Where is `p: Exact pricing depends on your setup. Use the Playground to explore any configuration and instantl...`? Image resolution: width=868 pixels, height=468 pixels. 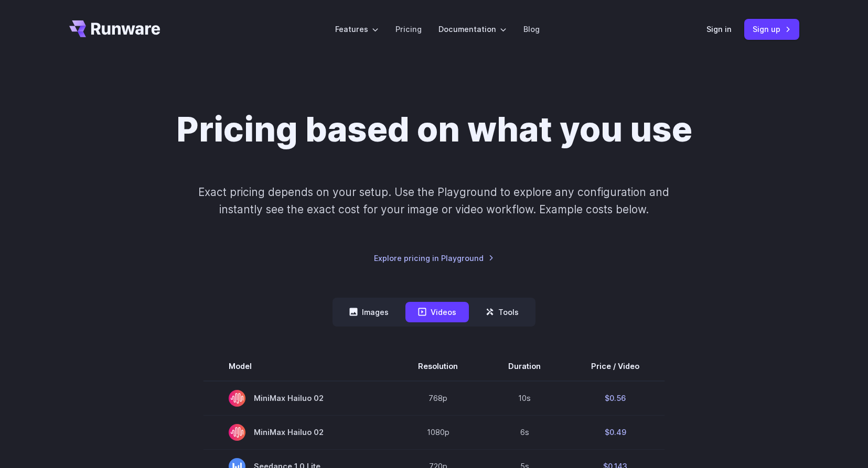
p: Exact pricing depends on your setup. Use the Playground to explore any configuration and instantl... is located at coordinates (434, 201).